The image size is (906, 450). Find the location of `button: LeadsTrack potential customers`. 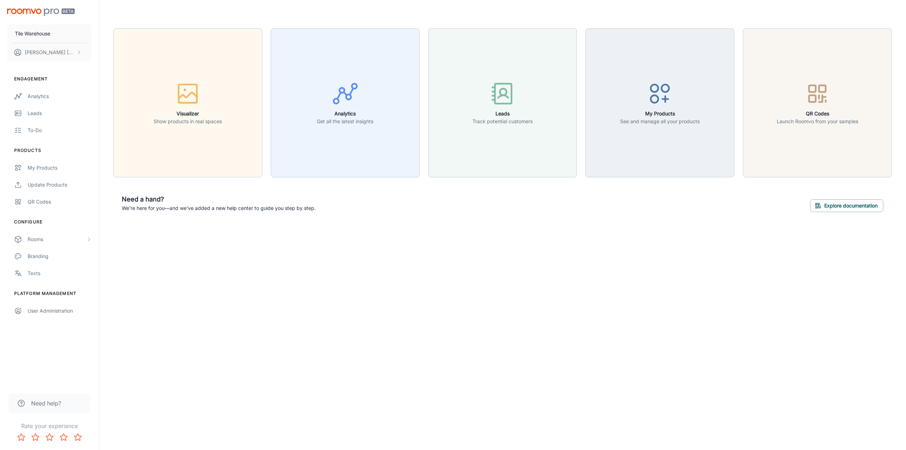

button: LeadsTrack potential customers is located at coordinates (502, 103).